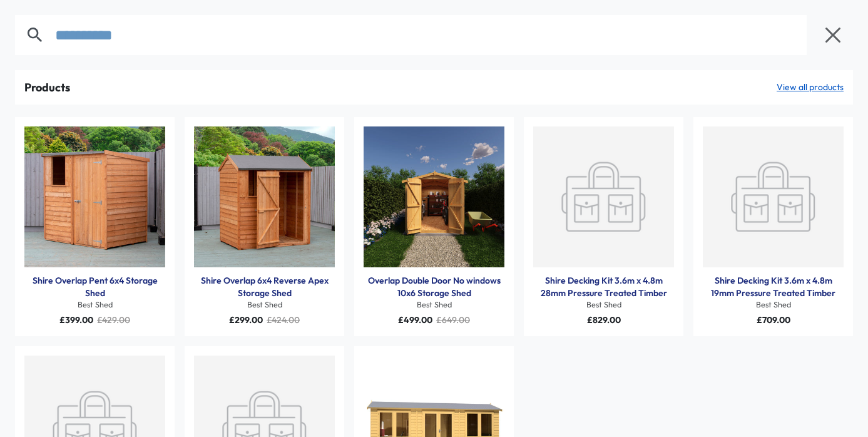 This screenshot has width=868, height=437. I want to click on a: Shire Decking Kit 3.6m x 4.8m 28mm Pressure Treated Timber, so click(604, 287).